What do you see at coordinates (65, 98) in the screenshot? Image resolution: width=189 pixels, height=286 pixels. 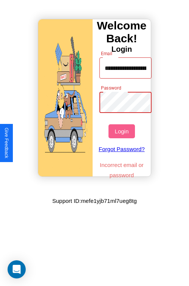 I see `img: gif` at bounding box center [65, 98].